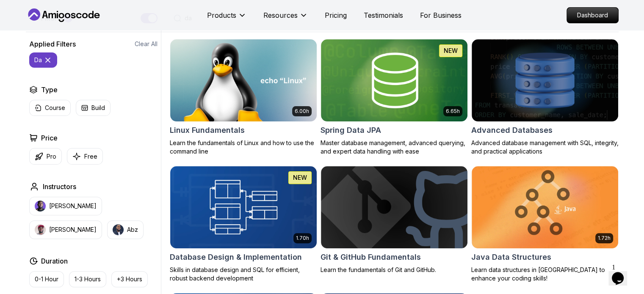  What do you see at coordinates (88, 279) in the screenshot?
I see `button: 1-3 Hours` at bounding box center [88, 279].